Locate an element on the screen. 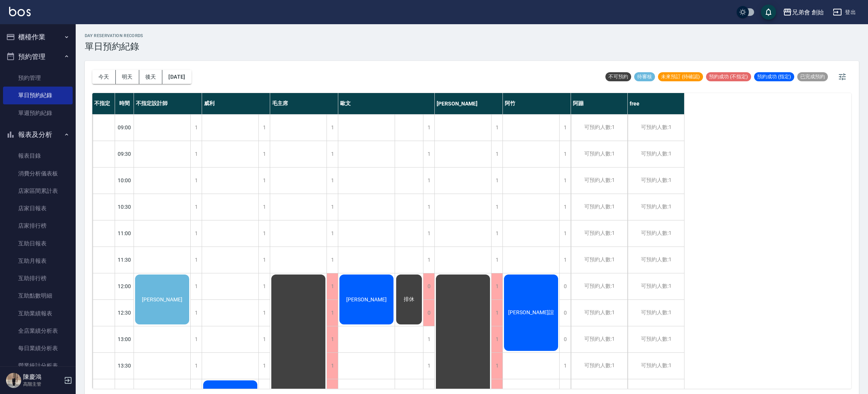  button: 後天 is located at coordinates (151, 77).